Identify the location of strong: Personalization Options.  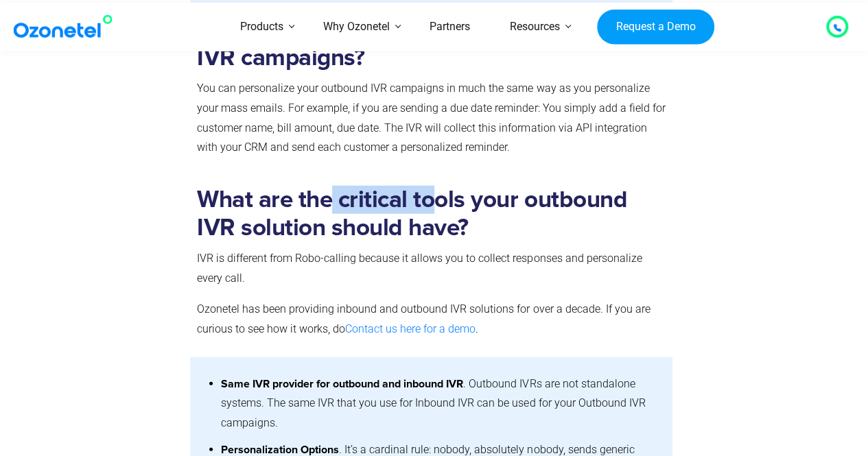
(280, 450).